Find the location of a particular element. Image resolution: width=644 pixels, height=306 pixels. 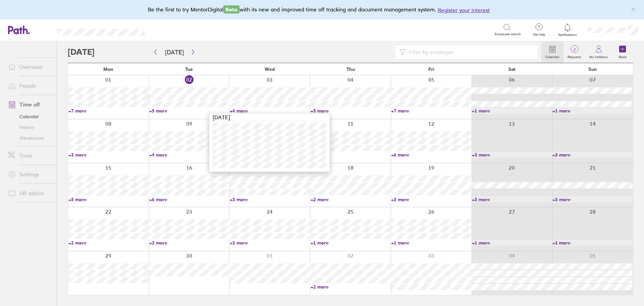

a: Notifications is located at coordinates (567, 30).